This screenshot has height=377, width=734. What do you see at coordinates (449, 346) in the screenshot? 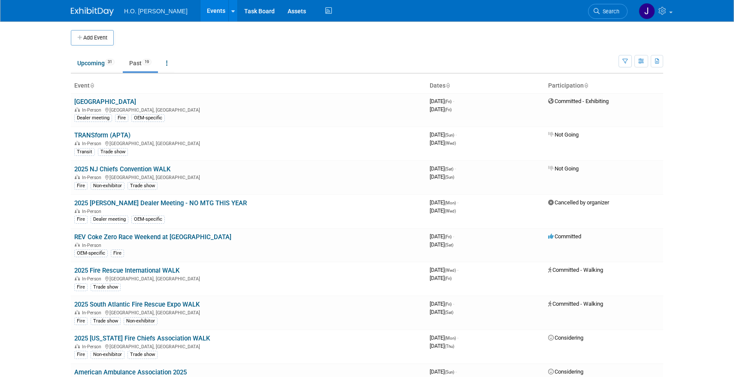
I see `span: (Thu)` at bounding box center [449, 346].